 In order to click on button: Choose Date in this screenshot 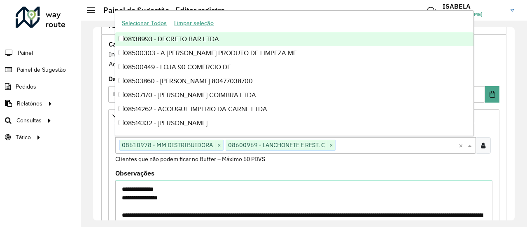, I will do `click(492, 94)`.